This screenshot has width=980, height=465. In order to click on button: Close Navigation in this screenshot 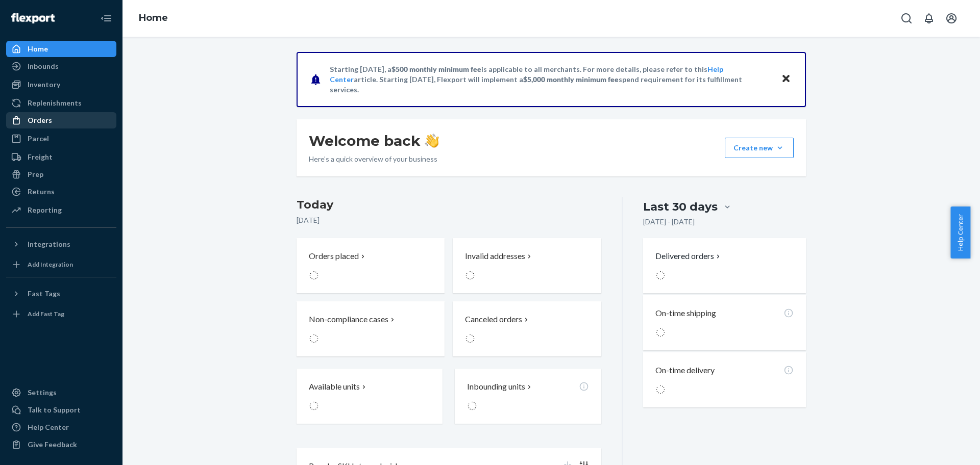, I will do `click(106, 19)`.